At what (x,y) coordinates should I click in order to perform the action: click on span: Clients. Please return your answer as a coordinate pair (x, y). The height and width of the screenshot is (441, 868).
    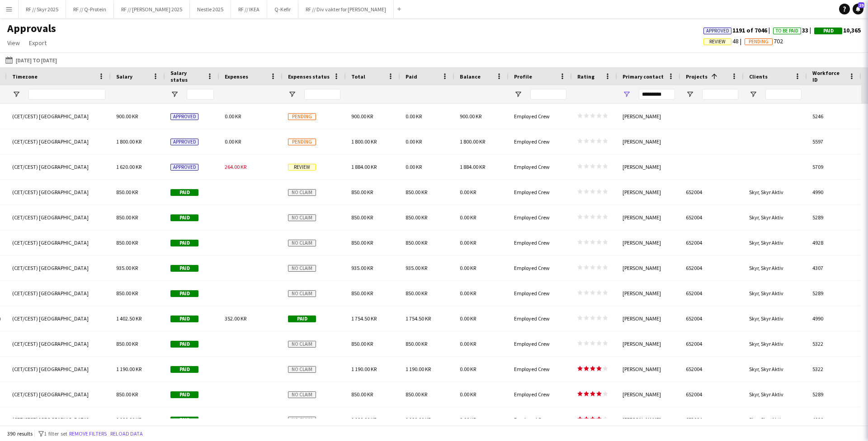
    Looking at the image, I should click on (758, 77).